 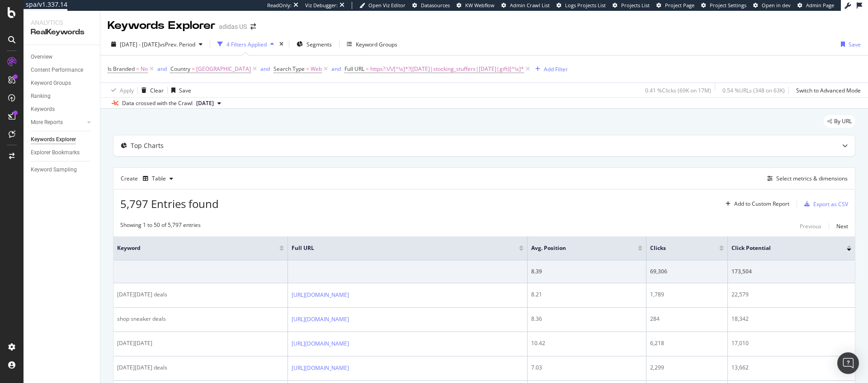 I want to click on div: Keywords, so click(x=42, y=110).